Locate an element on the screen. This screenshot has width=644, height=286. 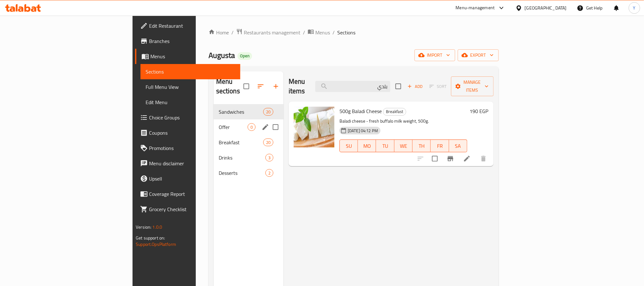
button: FR is located at coordinates (440, 146).